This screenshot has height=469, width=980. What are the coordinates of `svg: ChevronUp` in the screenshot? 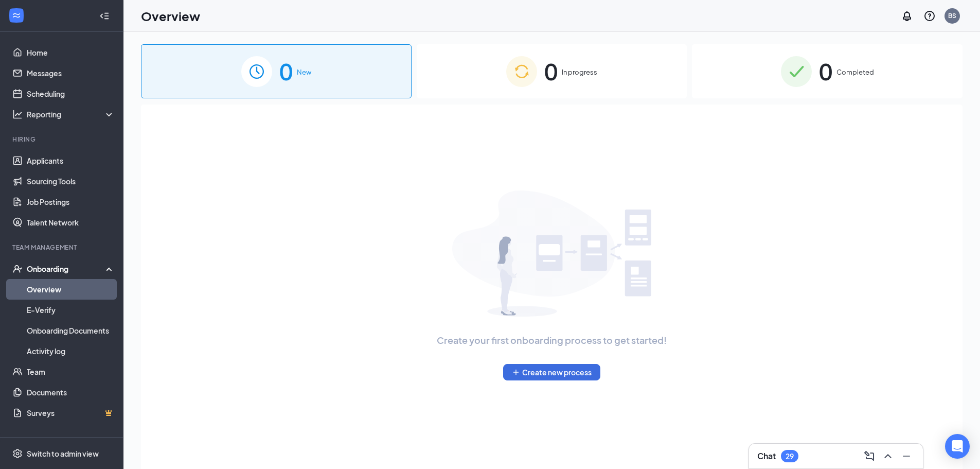 It's located at (888, 456).